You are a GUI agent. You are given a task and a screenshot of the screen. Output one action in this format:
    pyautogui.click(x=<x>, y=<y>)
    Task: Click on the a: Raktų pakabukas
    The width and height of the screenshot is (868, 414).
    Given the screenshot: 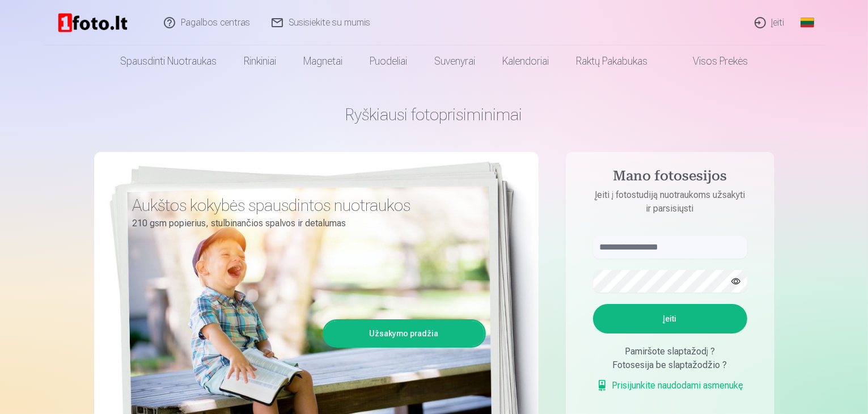 What is the action you would take?
    pyautogui.click(x=612, y=61)
    